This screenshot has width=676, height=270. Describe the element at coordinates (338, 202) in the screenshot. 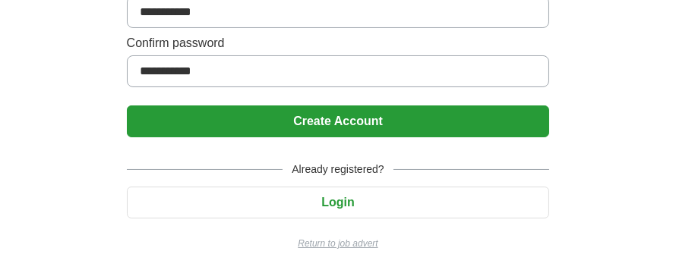

I see `a: Login` at that location.